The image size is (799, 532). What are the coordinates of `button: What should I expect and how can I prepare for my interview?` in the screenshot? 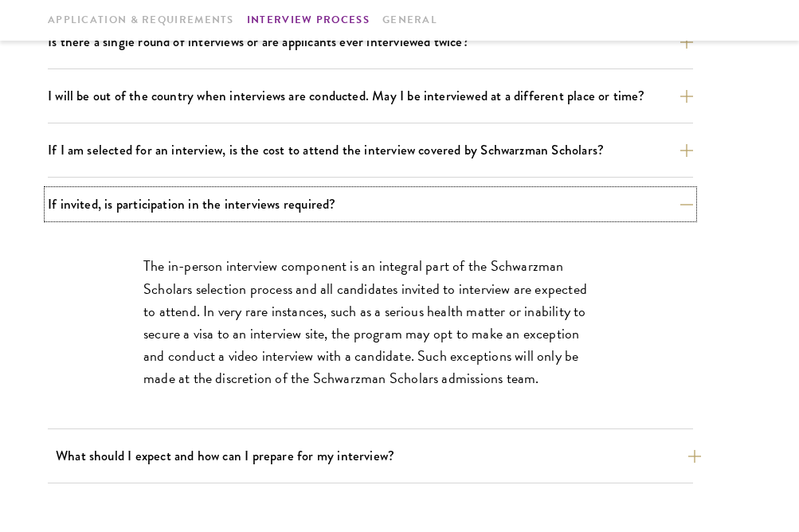 It's located at (379, 455).